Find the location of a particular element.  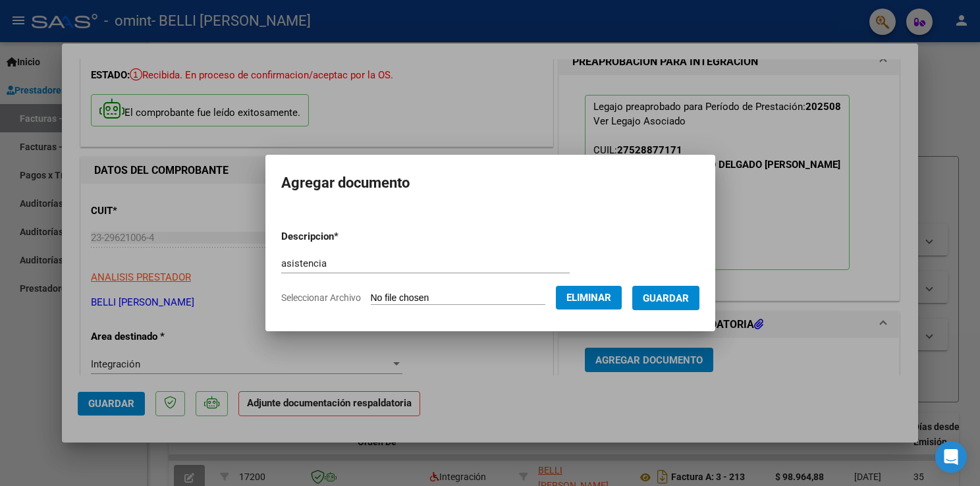

span: Seleccionar Archivo is located at coordinates (321, 297).